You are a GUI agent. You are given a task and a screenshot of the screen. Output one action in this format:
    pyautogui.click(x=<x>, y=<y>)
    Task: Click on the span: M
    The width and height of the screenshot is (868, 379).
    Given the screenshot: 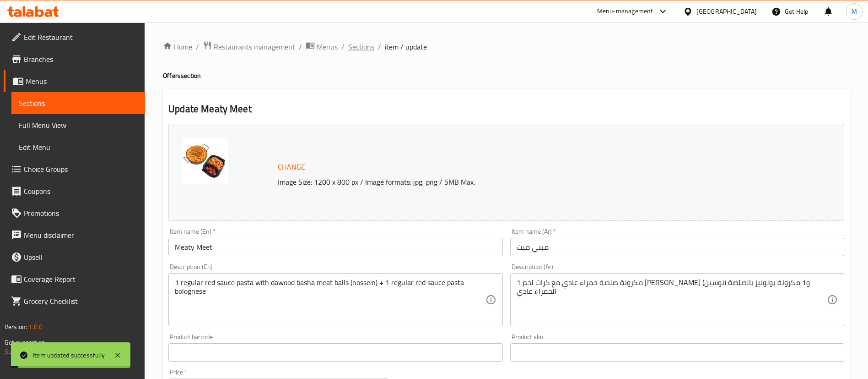 What is the action you would take?
    pyautogui.click(x=854, y=11)
    